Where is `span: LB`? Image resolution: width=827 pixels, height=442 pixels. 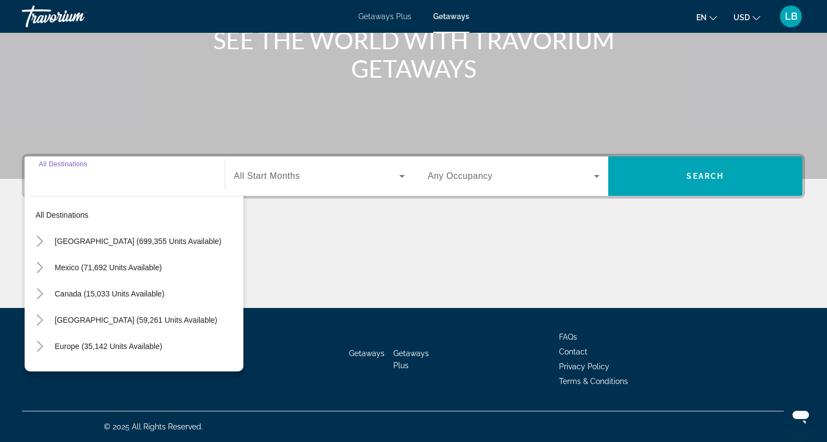
span: LB is located at coordinates (791, 16).